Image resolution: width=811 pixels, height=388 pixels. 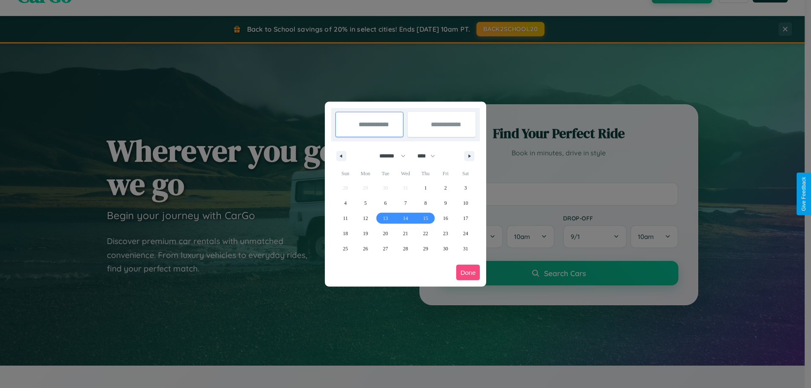 I want to click on span: 23, so click(x=446, y=234).